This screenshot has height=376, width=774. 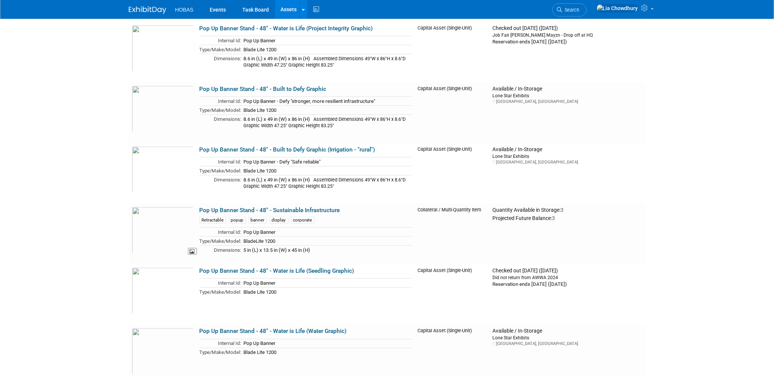 What do you see at coordinates (192, 252) in the screenshot?
I see `span: View Asset Image` at bounding box center [192, 252].